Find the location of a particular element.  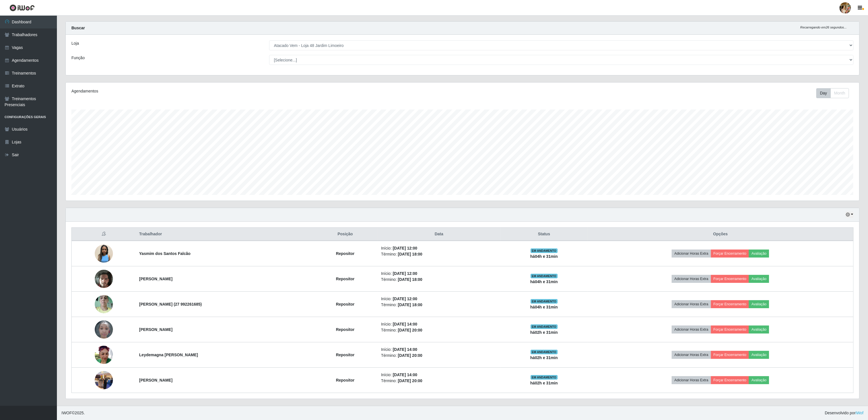

th: Data is located at coordinates (439, 234).